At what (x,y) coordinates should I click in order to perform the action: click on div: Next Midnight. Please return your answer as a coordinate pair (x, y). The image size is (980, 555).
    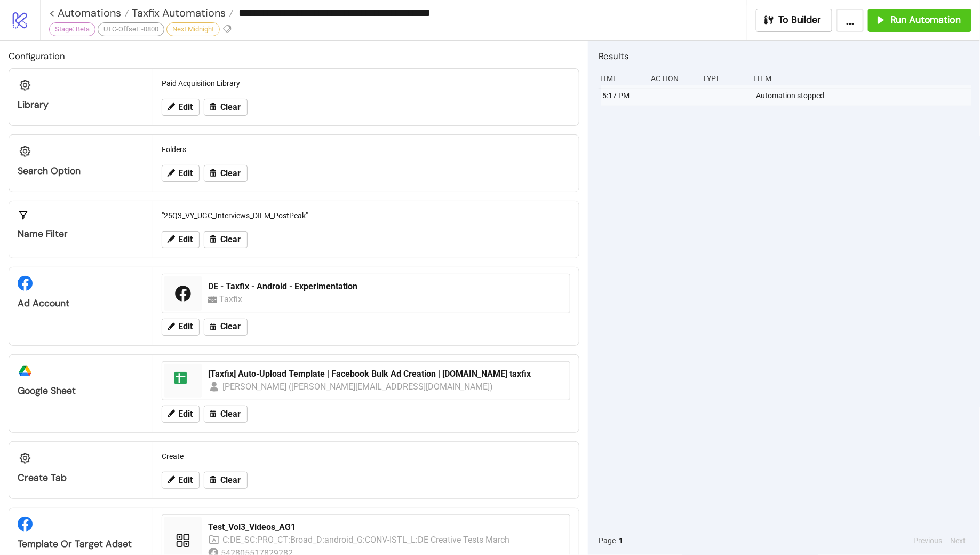
    Looking at the image, I should click on (193, 29).